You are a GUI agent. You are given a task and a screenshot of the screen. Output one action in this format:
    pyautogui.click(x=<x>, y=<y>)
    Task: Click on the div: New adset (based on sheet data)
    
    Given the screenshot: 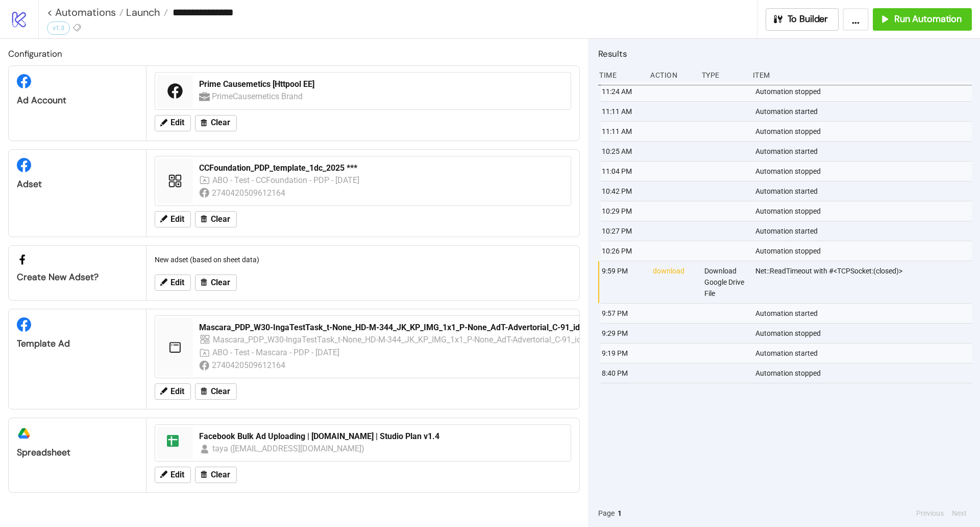 What is the action you would take?
    pyautogui.click(x=363, y=260)
    